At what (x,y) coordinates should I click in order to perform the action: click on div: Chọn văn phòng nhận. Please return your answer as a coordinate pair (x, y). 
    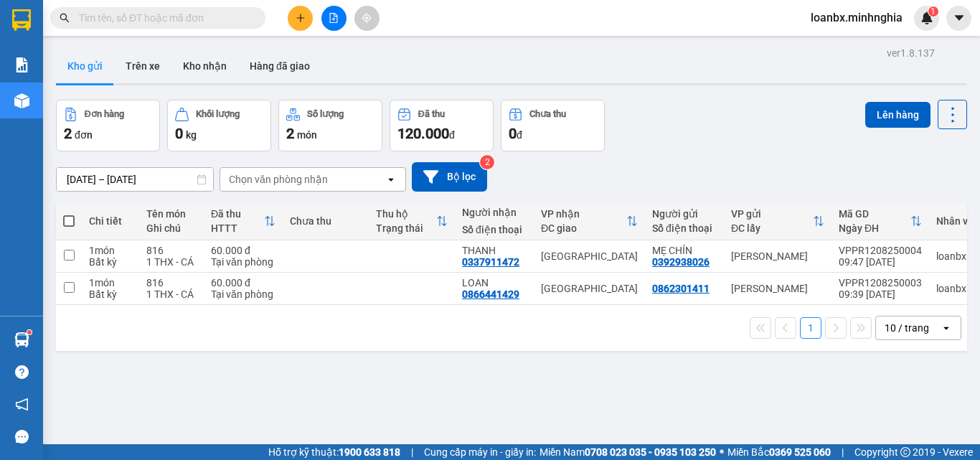
    Looking at the image, I should click on (279, 179).